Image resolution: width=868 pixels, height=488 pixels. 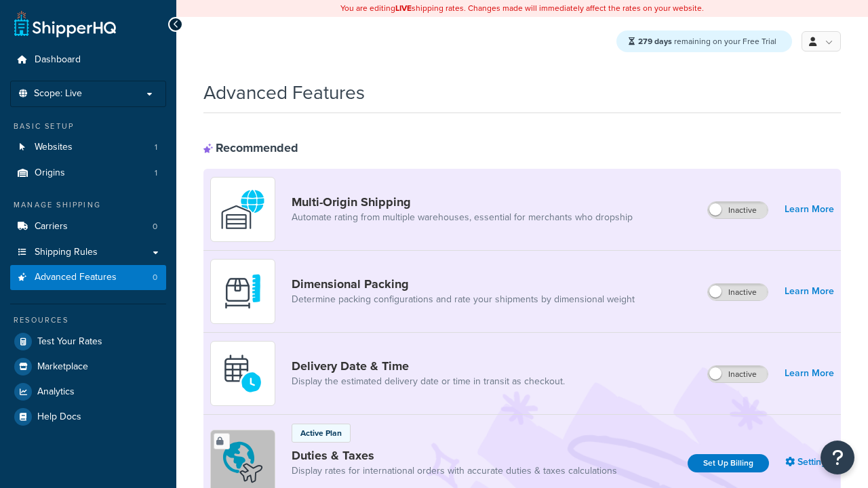 What do you see at coordinates (58, 94) in the screenshot?
I see `span: Scope: Live` at bounding box center [58, 94].